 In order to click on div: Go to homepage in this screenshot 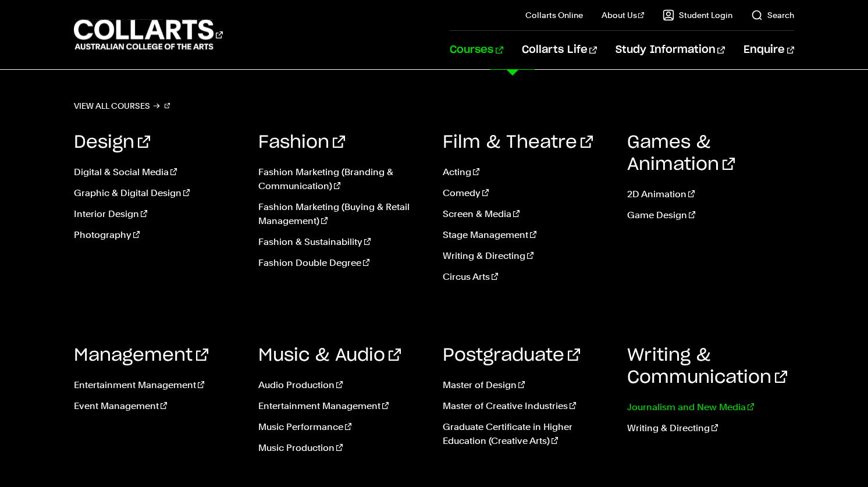, I will do `click(148, 34)`.